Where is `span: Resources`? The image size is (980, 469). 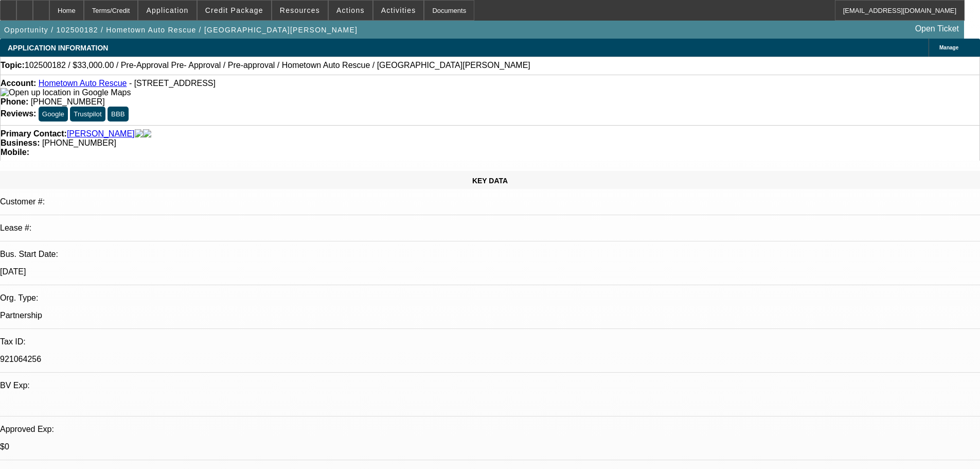
span: Resources is located at coordinates (300, 10).